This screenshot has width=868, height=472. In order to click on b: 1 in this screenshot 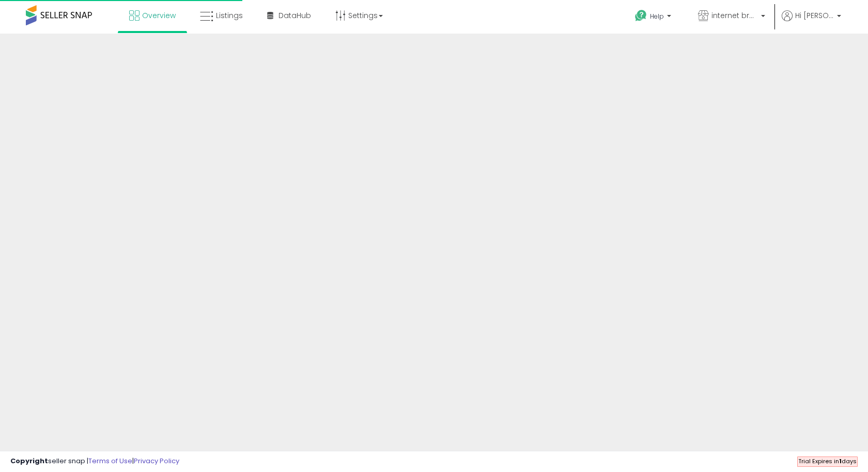, I will do `click(840, 461)`.